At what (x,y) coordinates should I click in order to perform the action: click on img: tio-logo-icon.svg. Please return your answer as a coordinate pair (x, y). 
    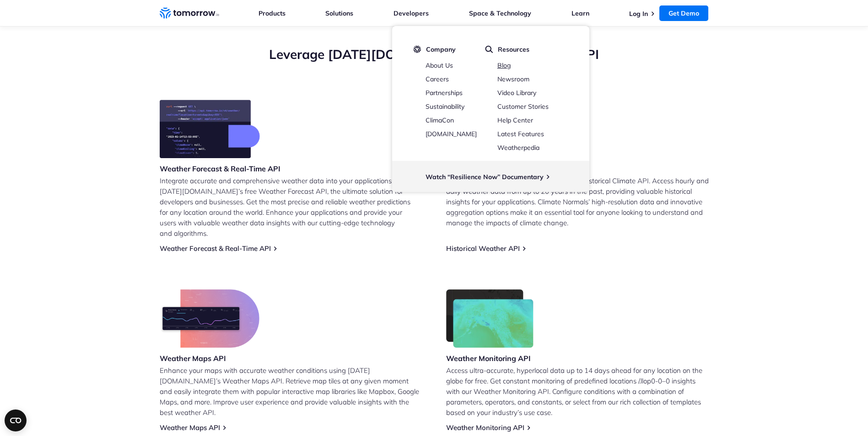
    Looking at the image, I should click on (417, 49).